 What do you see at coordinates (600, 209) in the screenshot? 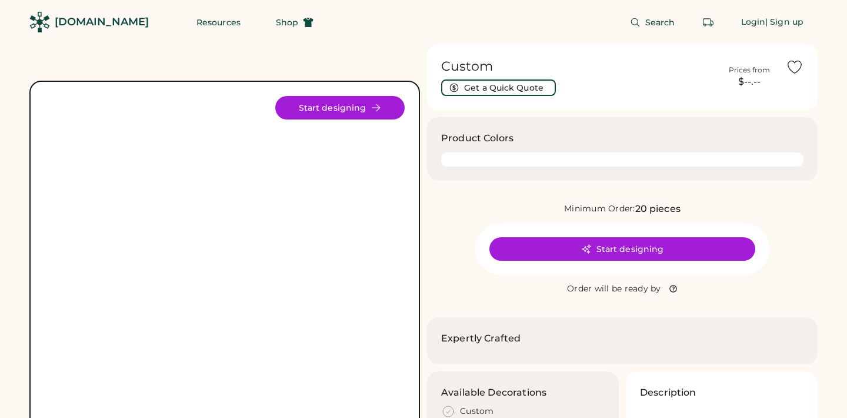
I see `div: Minimum Order:` at bounding box center [600, 209].